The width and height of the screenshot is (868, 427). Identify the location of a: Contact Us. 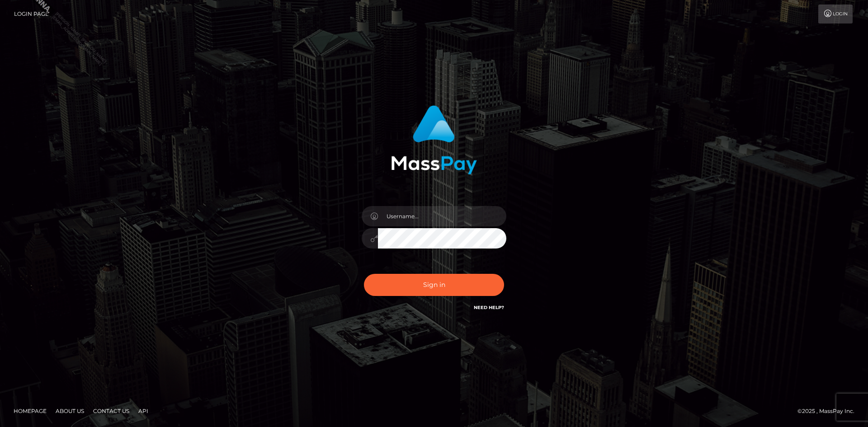
(111, 411).